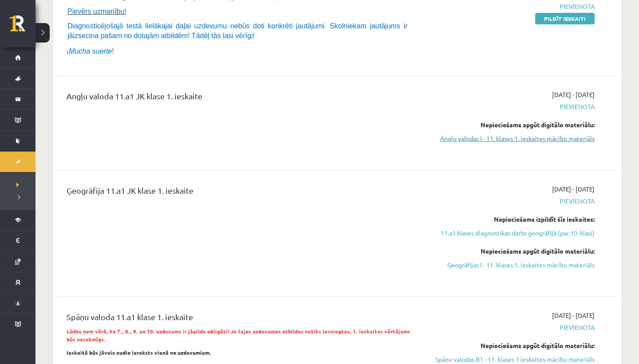 The height and width of the screenshot is (364, 639). What do you see at coordinates (511, 359) in the screenshot?
I see `a: Spāņu valodas B1 - 11. klases 1.ieskaites mācību materiāls` at bounding box center [511, 359].